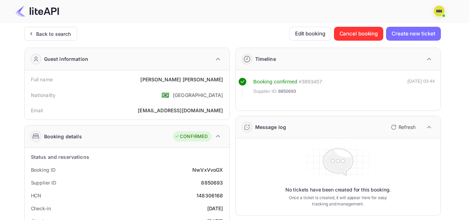  What do you see at coordinates (43, 182) in the screenshot?
I see `div: Supplier ID` at bounding box center [43, 182].